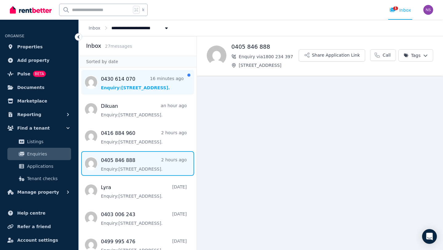  What do you see at coordinates (39, 74) in the screenshot?
I see `span: BETA` at bounding box center [39, 74].